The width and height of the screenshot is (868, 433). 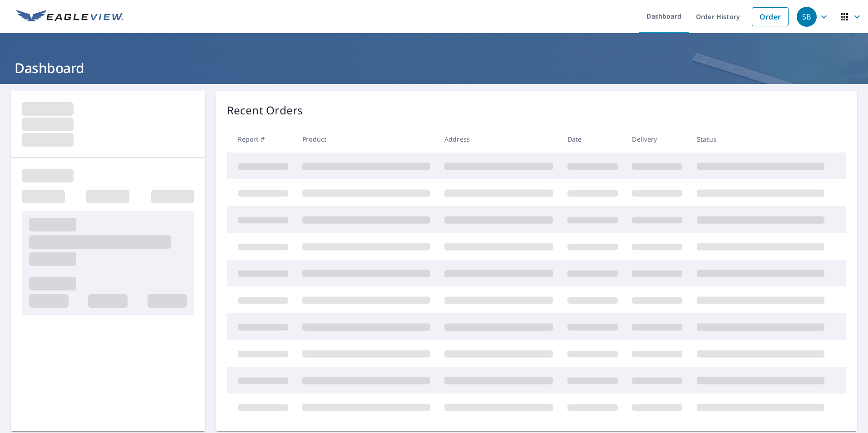 I want to click on th: Status, so click(x=760, y=139).